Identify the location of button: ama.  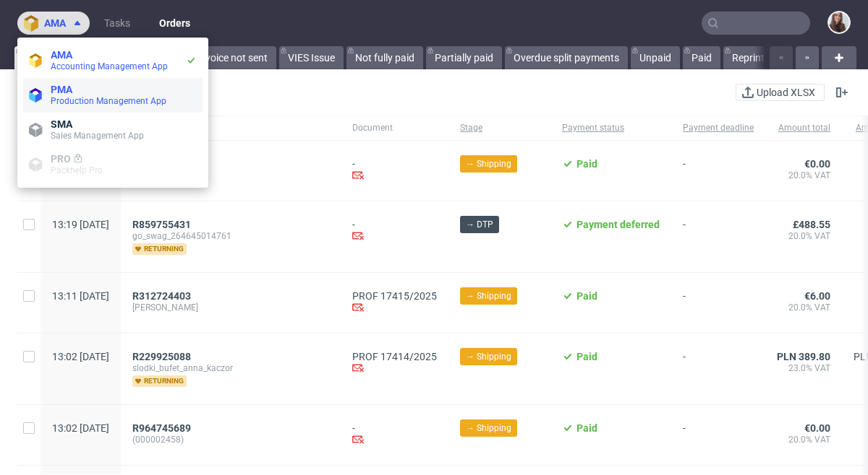
(53, 23).